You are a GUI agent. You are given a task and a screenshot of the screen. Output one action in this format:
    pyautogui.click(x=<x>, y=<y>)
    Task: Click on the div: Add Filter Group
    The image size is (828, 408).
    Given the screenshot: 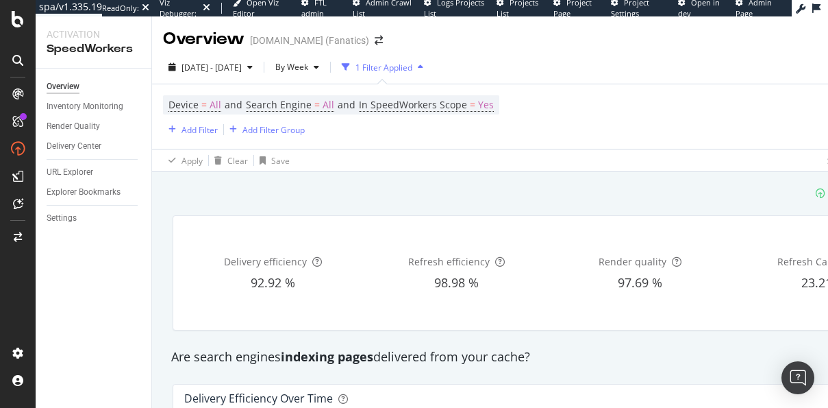 What is the action you would take?
    pyautogui.click(x=273, y=129)
    